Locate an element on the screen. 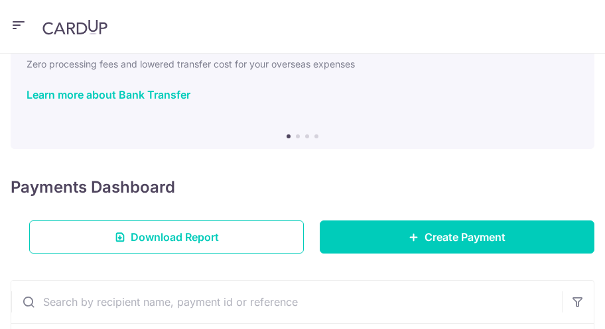 Image resolution: width=605 pixels, height=329 pixels. a: Download Report is located at coordinates (166, 237).